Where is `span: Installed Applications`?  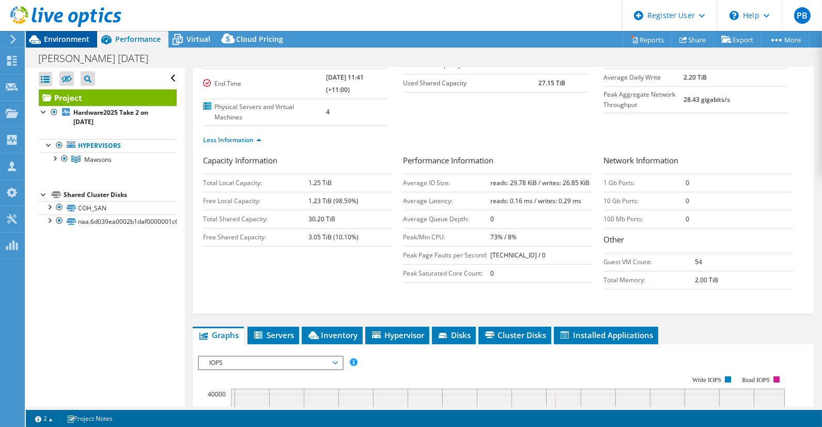 span: Installed Applications is located at coordinates (606, 335).